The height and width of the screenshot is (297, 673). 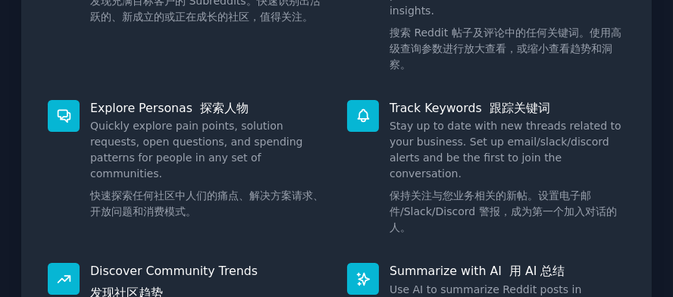 What do you see at coordinates (507, 271) in the screenshot?
I see `p: Summarize with AI` at bounding box center [507, 271].